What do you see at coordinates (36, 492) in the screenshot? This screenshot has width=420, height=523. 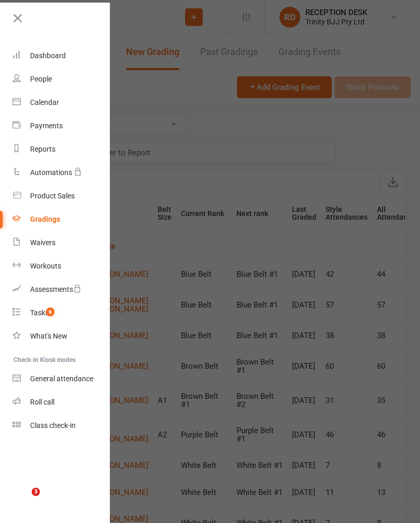 I see `span: 3` at bounding box center [36, 492].